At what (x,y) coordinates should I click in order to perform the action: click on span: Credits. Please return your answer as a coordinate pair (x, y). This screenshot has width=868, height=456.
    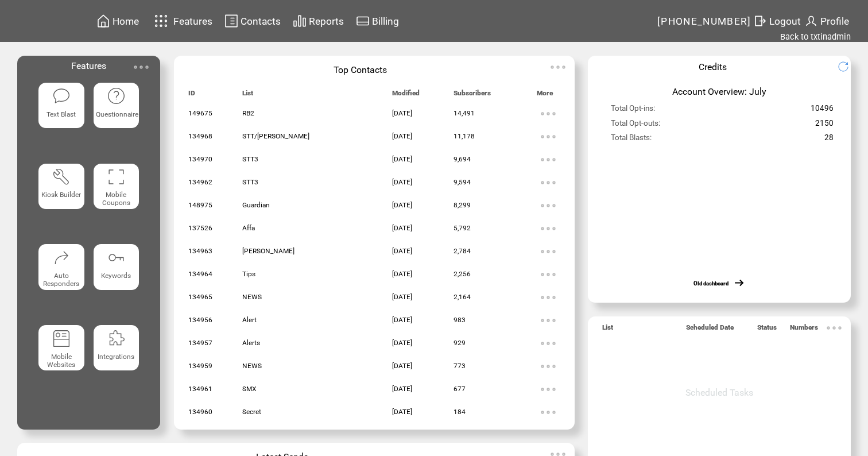
    Looking at the image, I should click on (713, 67).